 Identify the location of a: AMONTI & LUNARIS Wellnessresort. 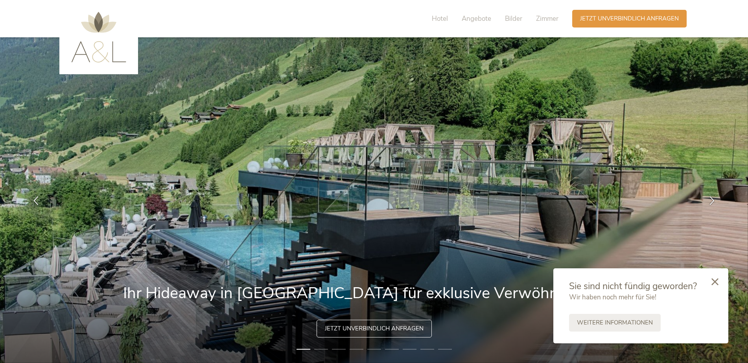
(99, 37).